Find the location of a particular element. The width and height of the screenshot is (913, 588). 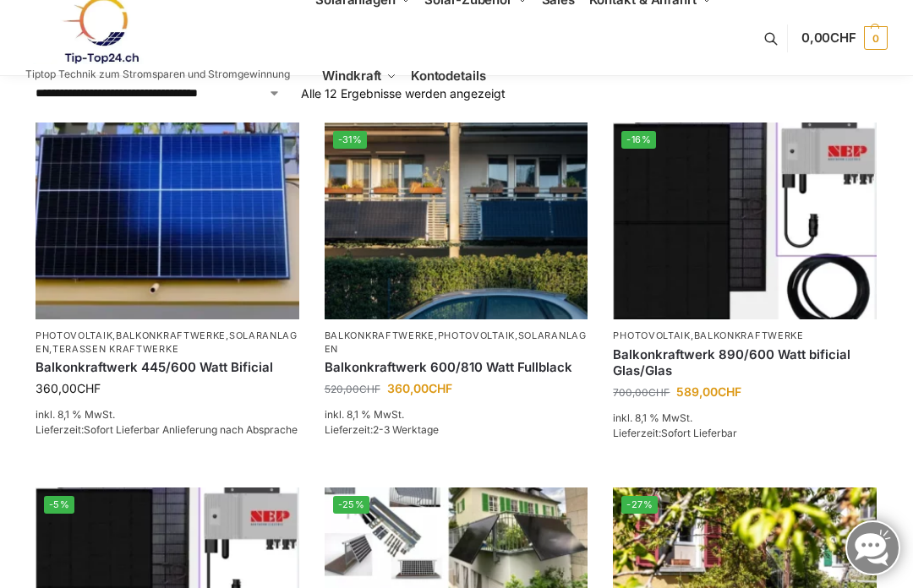

img: Solaranlage für den kleinen Balkon is located at coordinates (167, 222).